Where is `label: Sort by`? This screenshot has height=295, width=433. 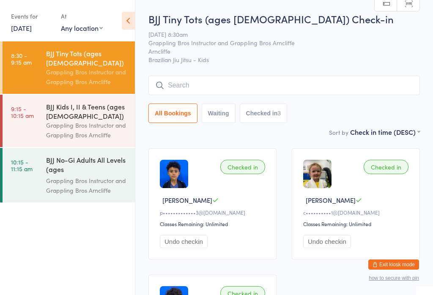 label: Sort by is located at coordinates (339, 132).